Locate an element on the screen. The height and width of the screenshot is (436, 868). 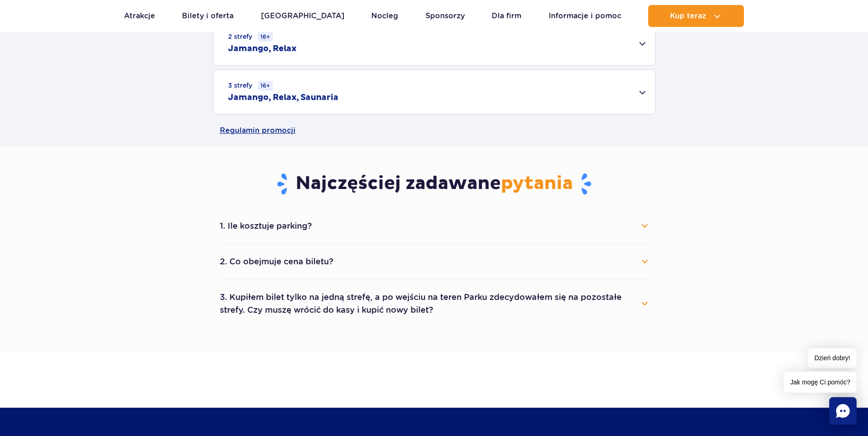
span: Kup teraz is located at coordinates (688, 16).